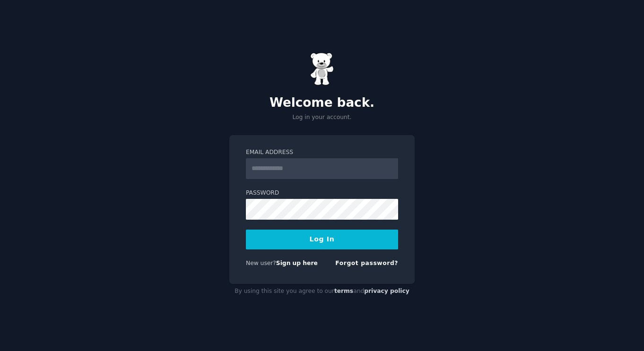 The height and width of the screenshot is (351, 644). I want to click on a: terms, so click(344, 291).